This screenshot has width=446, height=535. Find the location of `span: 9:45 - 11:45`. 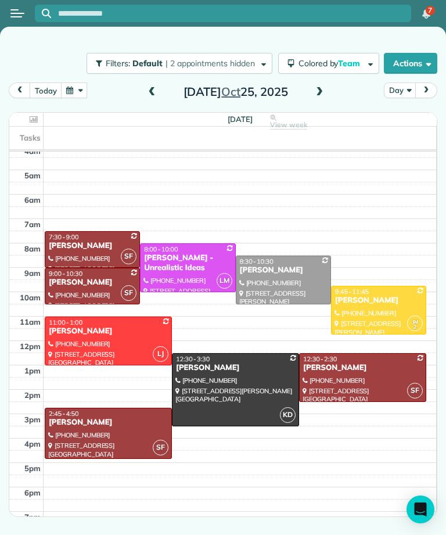

span: 9:45 - 11:45 is located at coordinates (352, 292).